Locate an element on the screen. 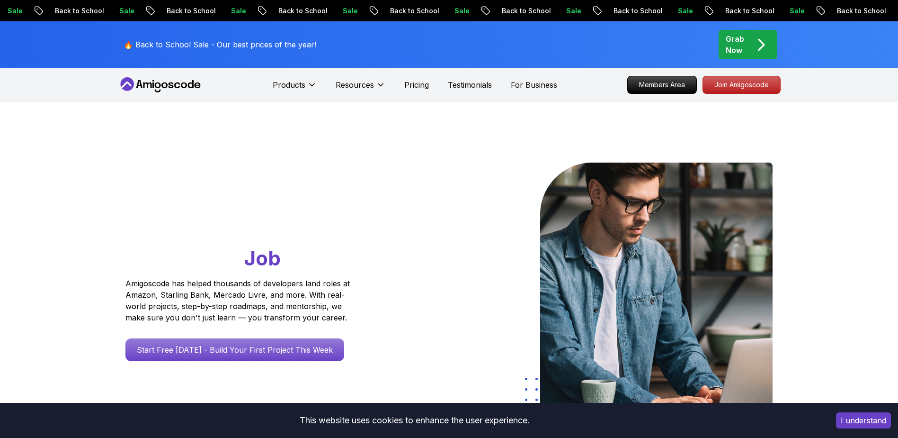  div: This website uses cookies to enhance the user experience. is located at coordinates (414, 420).